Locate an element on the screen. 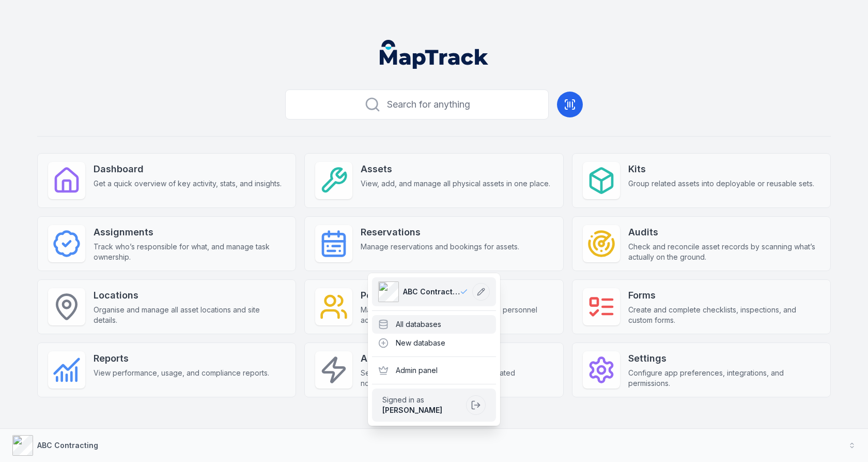 The width and height of the screenshot is (868, 462). div: New database is located at coordinates (434, 343).